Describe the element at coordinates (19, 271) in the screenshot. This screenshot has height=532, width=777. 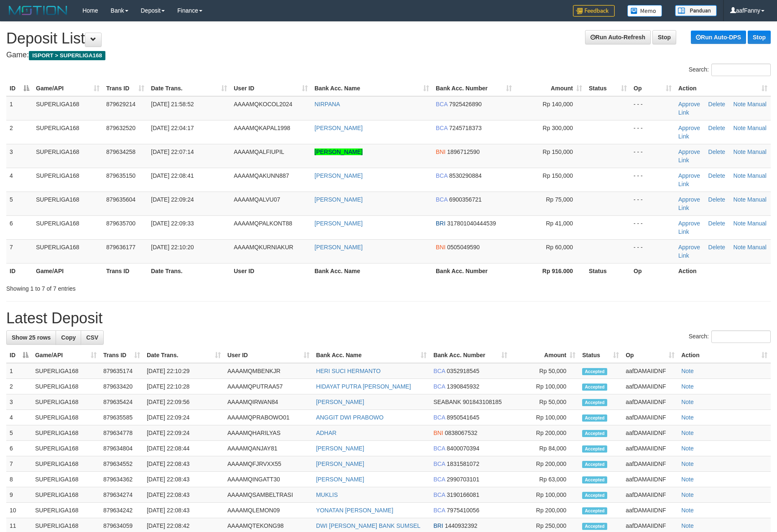
I see `th: ID` at that location.